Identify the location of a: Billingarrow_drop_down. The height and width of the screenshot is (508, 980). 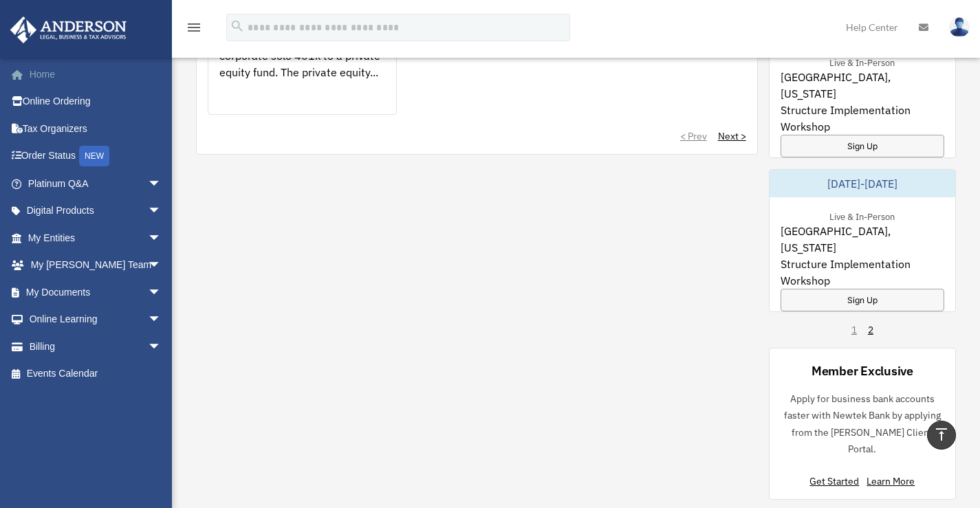
(96, 346).